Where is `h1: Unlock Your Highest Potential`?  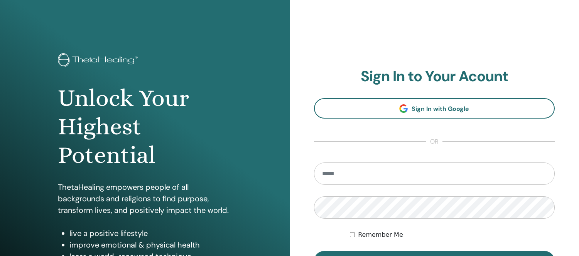
h1: Unlock Your Highest Potential is located at coordinates (145, 127).